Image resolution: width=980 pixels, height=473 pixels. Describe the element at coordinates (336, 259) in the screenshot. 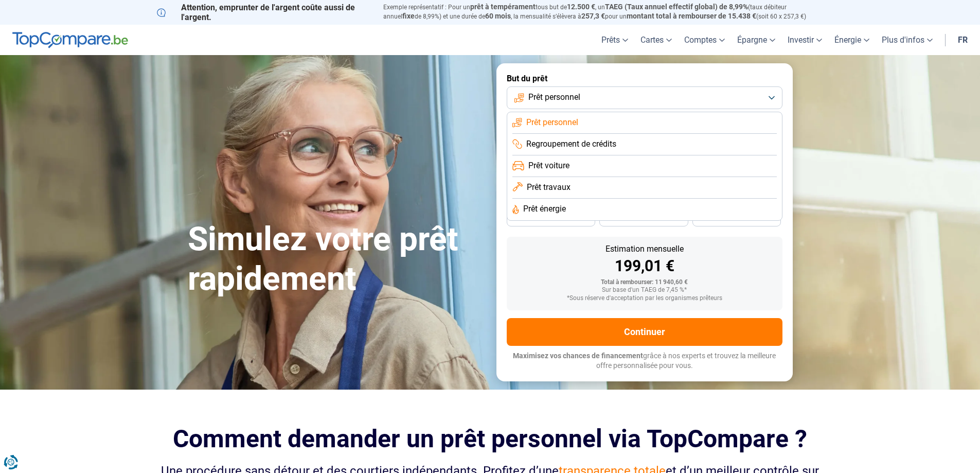

I see `h1: Simulez votre prêt rapidement` at that location.